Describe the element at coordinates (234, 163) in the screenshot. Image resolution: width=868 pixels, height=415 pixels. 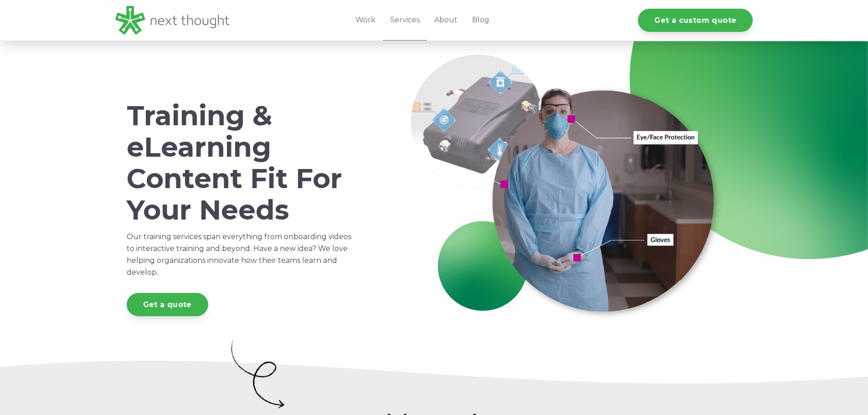
I see `span: Training & eLearning Content Fit For Your Needs` at that location.